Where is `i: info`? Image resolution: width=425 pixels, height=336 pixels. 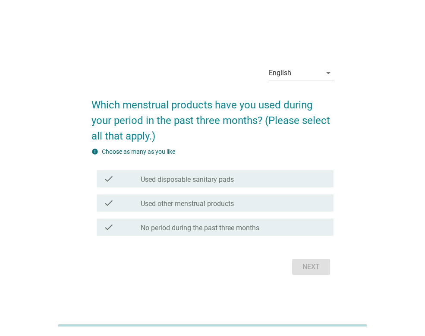
i: info is located at coordinates (95, 152).